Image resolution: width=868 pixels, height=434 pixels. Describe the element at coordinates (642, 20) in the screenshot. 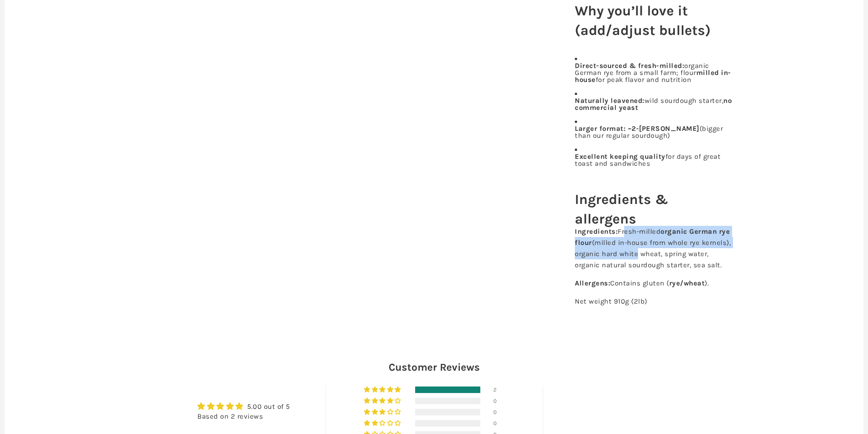

I see `b: Why you’ll love it (add/adjust bullets)` at that location.